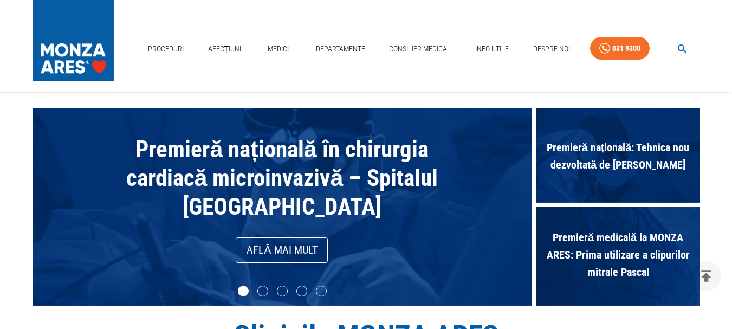  I want to click on a: Consilier Medical, so click(420, 49).